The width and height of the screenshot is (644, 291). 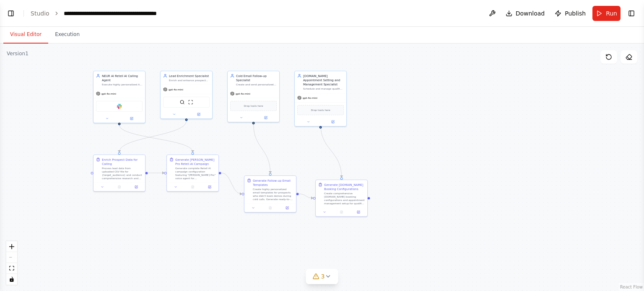 I want to click on button: Execution, so click(x=67, y=35).